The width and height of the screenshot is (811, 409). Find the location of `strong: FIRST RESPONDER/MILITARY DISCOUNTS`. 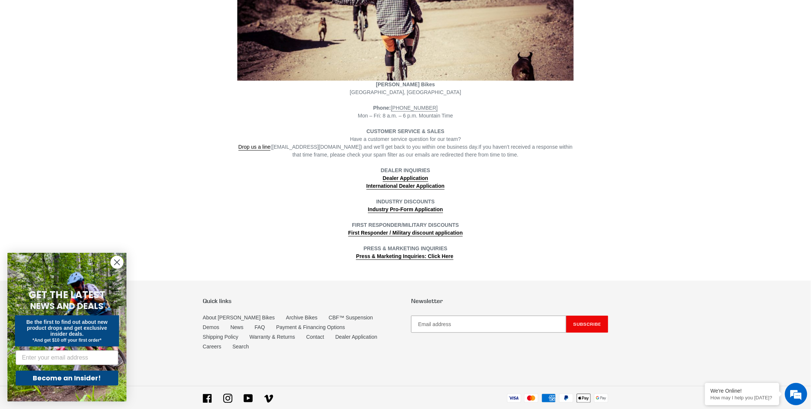

strong: FIRST RESPONDER/MILITARY DISCOUNTS is located at coordinates (406, 225).